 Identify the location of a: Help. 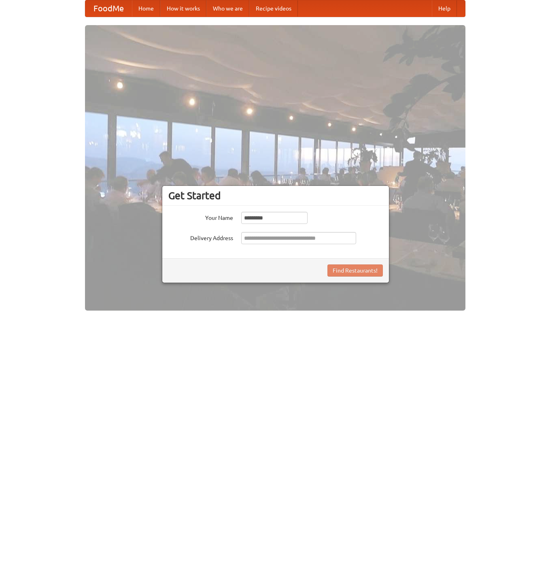
(445, 9).